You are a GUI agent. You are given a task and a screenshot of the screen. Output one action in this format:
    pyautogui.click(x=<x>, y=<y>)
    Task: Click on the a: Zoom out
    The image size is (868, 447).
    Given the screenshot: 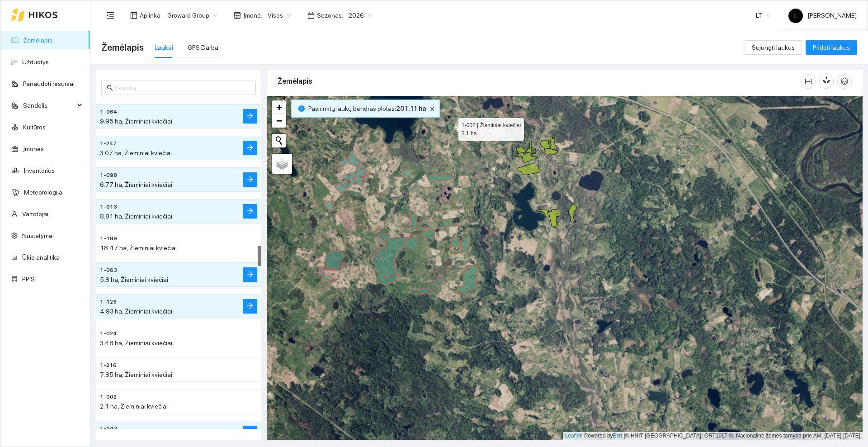 What is the action you would take?
    pyautogui.click(x=279, y=121)
    